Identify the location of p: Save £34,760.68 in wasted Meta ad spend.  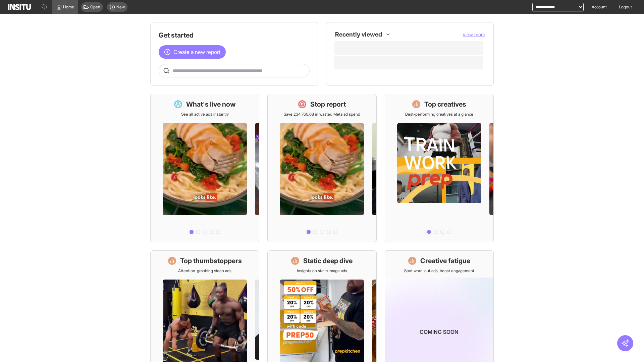
(322, 114).